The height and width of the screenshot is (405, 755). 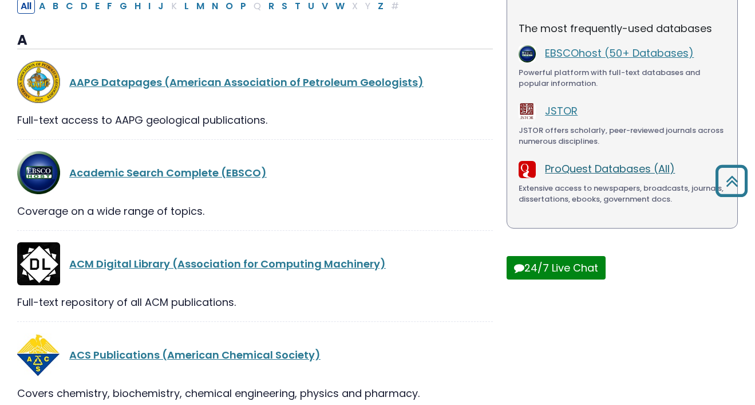 I want to click on div: Coverage on a wide range of topics., so click(x=255, y=211).